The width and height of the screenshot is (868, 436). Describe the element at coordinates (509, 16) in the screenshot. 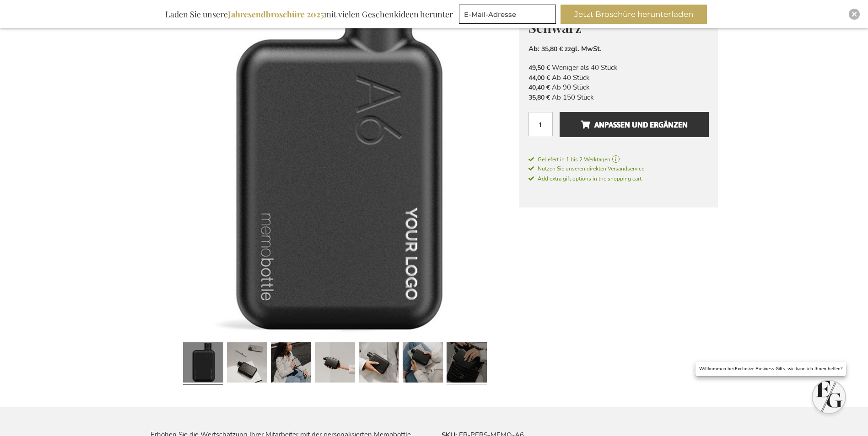

I see `form: marketing offers and promotions` at that location.